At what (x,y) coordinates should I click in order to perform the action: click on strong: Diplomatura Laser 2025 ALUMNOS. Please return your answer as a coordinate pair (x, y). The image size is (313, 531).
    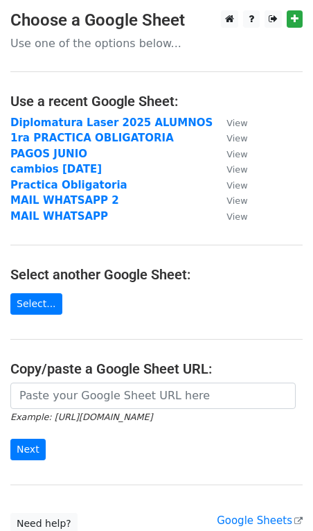
    Looking at the image, I should click on (112, 123).